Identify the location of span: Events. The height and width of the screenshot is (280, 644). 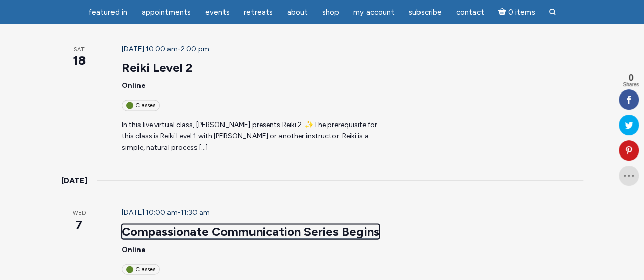
(217, 12).